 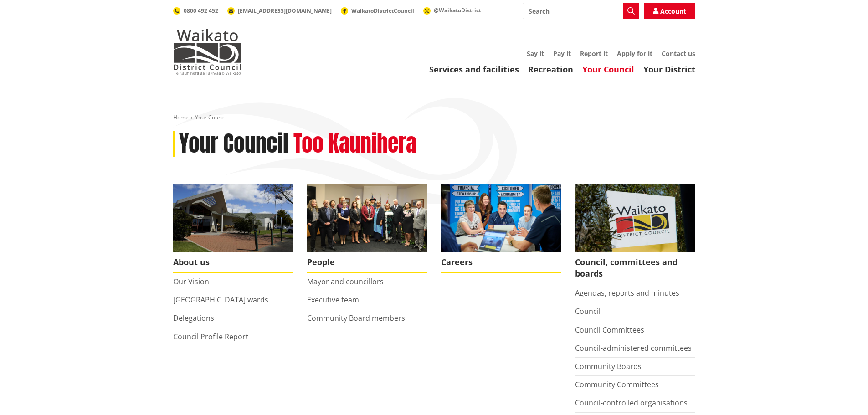 I want to click on a: Home, so click(x=181, y=117).